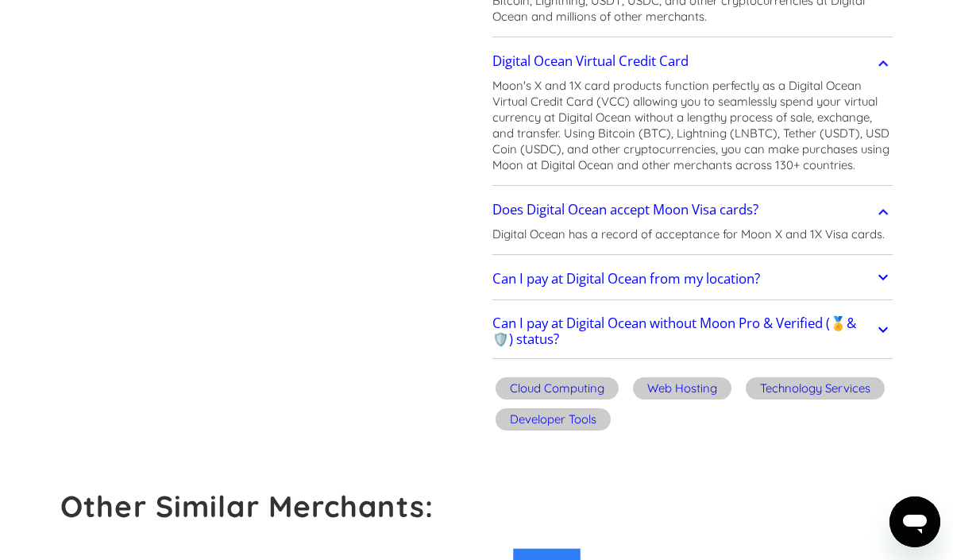 The height and width of the screenshot is (560, 953). I want to click on a: Cloud Computing, so click(557, 390).